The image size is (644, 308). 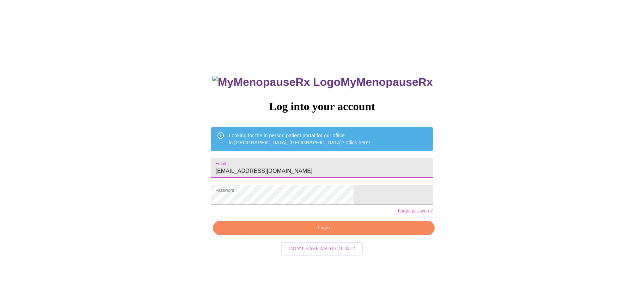 I want to click on button: Login, so click(x=323, y=228).